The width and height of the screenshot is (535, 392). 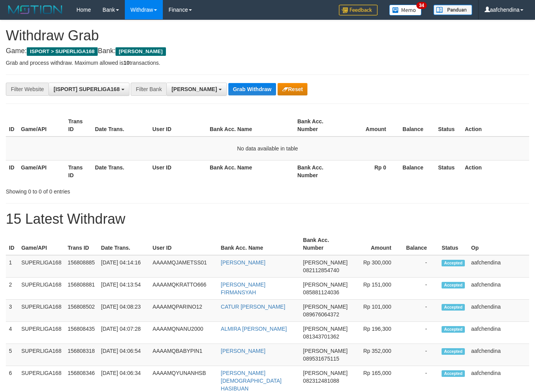 What do you see at coordinates (321, 358) in the screenshot?
I see `span: Copy 089531675115 to clipboard` at bounding box center [321, 358].